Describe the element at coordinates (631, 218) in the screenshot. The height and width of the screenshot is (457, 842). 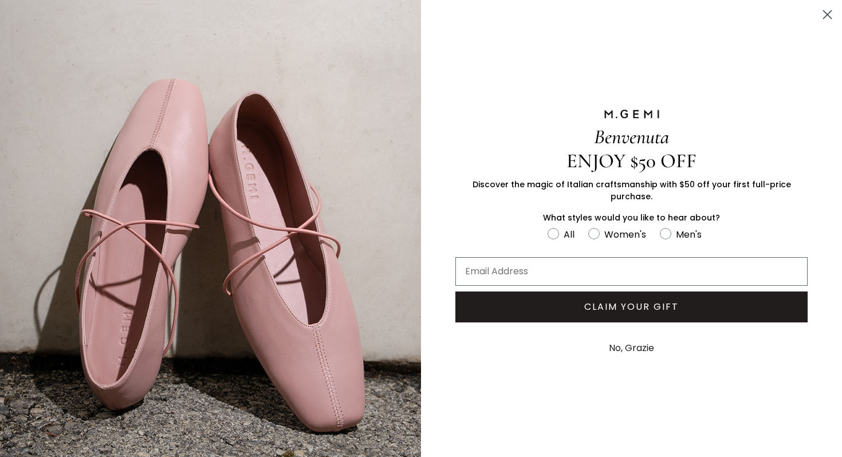
I see `span: What styles would you like to hear about?` at that location.